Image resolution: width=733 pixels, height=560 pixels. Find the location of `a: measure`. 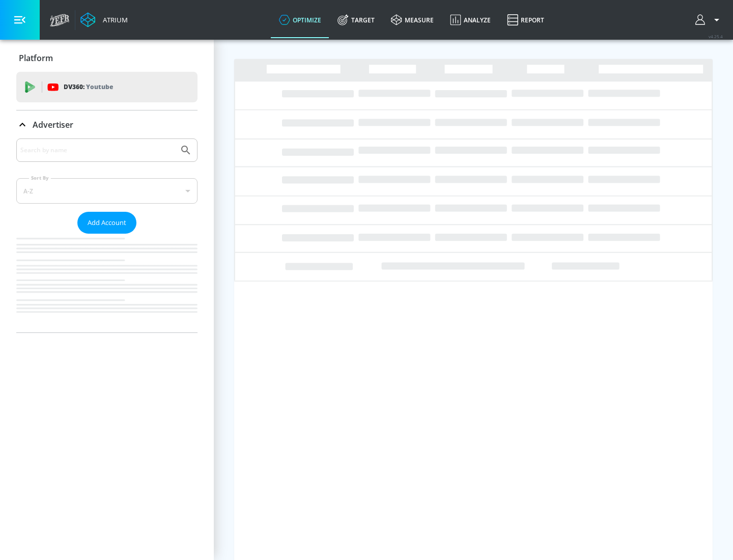

a: measure is located at coordinates (413, 20).